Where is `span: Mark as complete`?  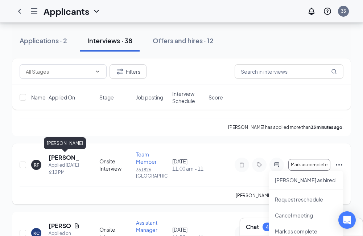
span: Mark as complete is located at coordinates (309, 165).